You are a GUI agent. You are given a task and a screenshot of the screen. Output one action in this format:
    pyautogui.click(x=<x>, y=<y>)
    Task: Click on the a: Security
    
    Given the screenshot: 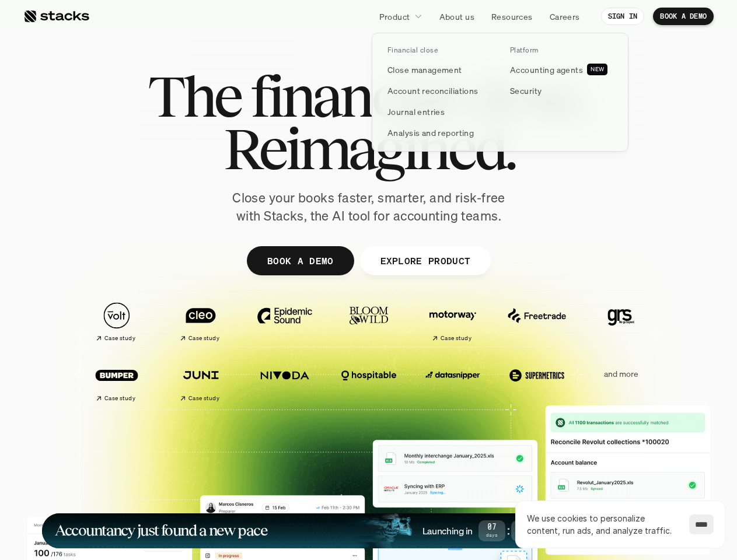 What is the action you would take?
    pyautogui.click(x=561, y=90)
    